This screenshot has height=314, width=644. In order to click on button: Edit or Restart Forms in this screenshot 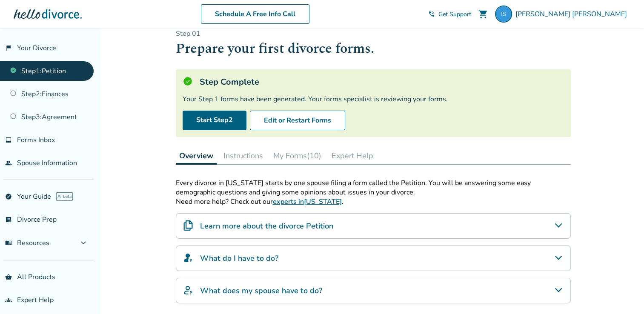, I will do `click(298, 120)`.